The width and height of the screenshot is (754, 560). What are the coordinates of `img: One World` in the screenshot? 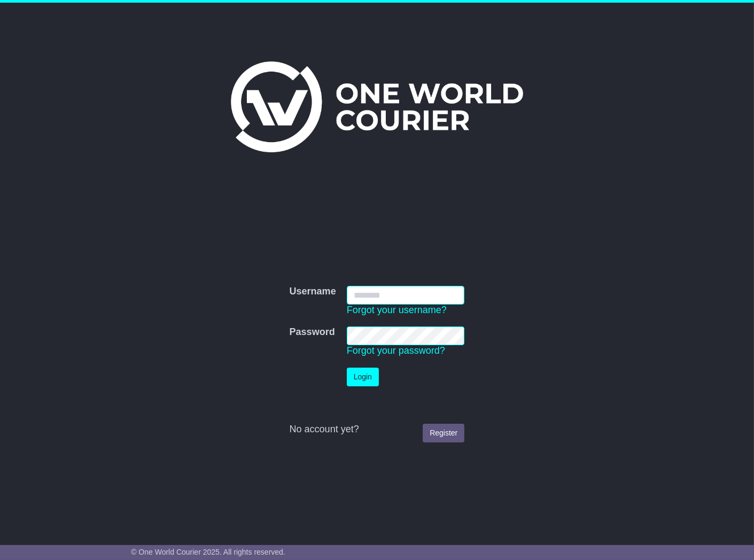 It's located at (376, 107).